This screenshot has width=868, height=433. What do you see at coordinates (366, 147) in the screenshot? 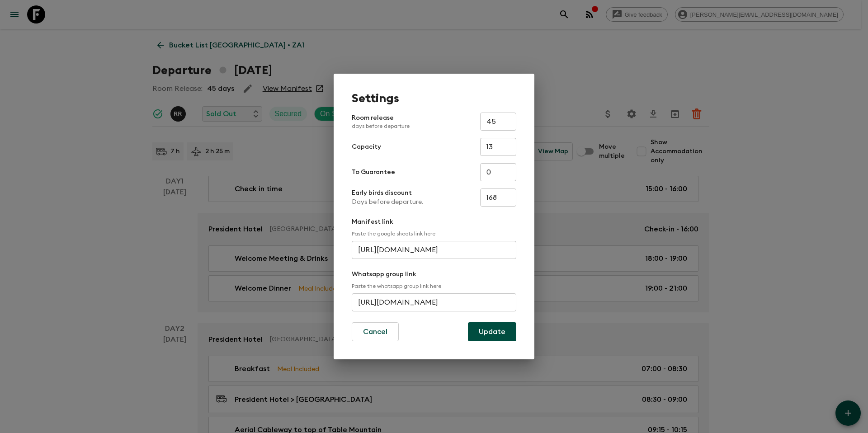
I see `p: Capacity` at bounding box center [366, 147].